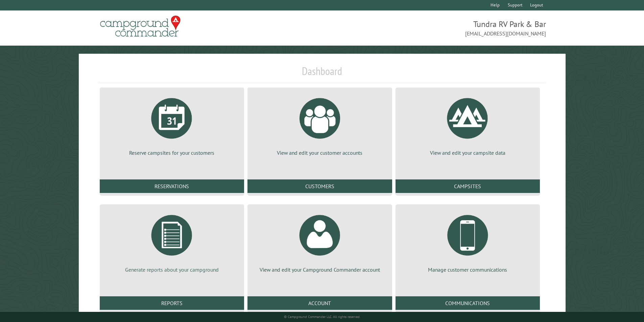 The width and height of the screenshot is (644, 322). Describe the element at coordinates (467, 242) in the screenshot. I see `a: Manage customer communications` at that location.